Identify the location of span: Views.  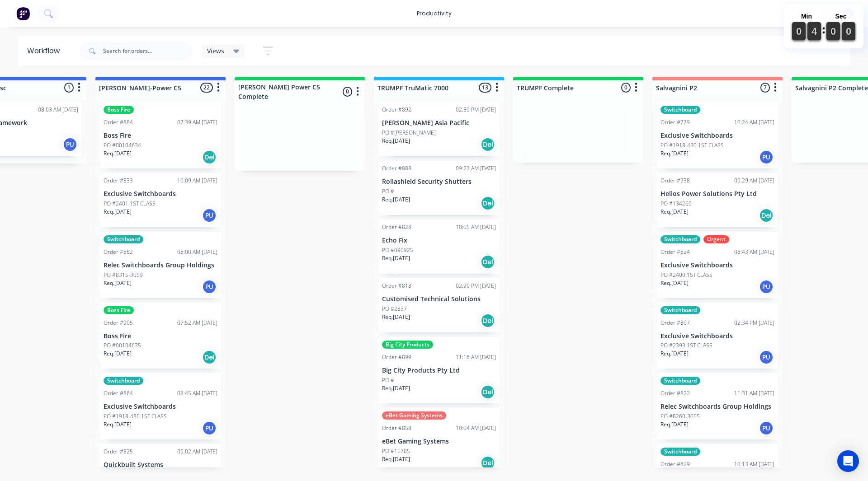
(216, 51).